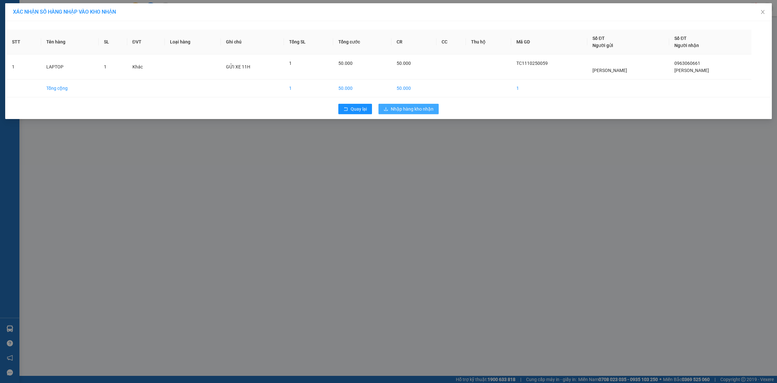 Image resolution: width=777 pixels, height=383 pixels. Describe the element at coordinates (193, 42) in the screenshot. I see `th: Loại hàng` at that location.